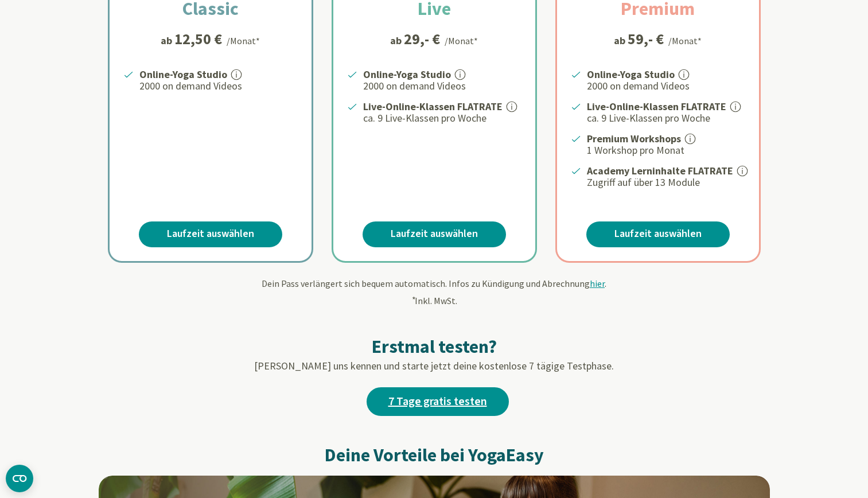  Describe the element at coordinates (438, 402) in the screenshot. I see `a: 7 Tage gratis testen` at that location.